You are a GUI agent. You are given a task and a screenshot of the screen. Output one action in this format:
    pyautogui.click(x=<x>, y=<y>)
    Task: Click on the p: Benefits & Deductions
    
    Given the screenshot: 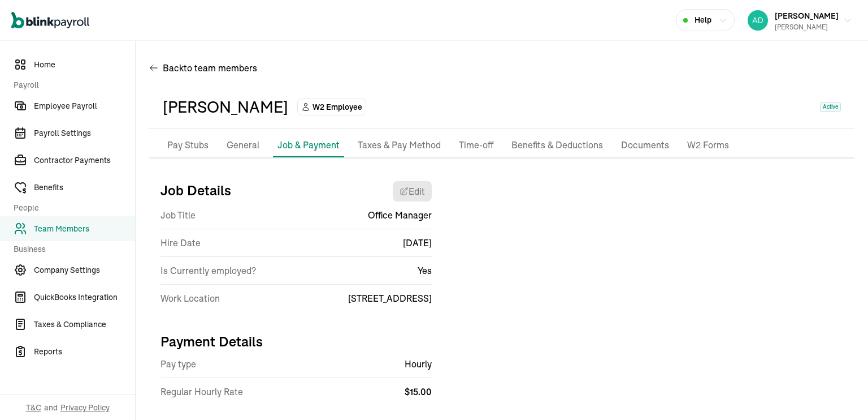 What is the action you would take?
    pyautogui.click(x=557, y=145)
    